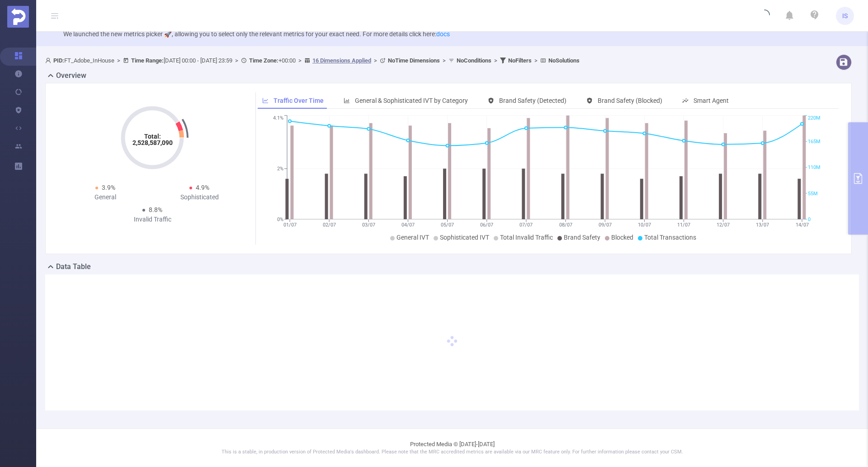  Describe the element at coordinates (71, 76) in the screenshot. I see `h2: Overview` at that location.